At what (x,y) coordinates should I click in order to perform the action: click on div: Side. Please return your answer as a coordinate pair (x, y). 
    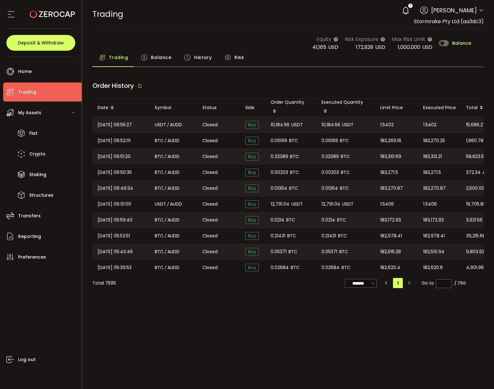
    Looking at the image, I should click on (253, 108).